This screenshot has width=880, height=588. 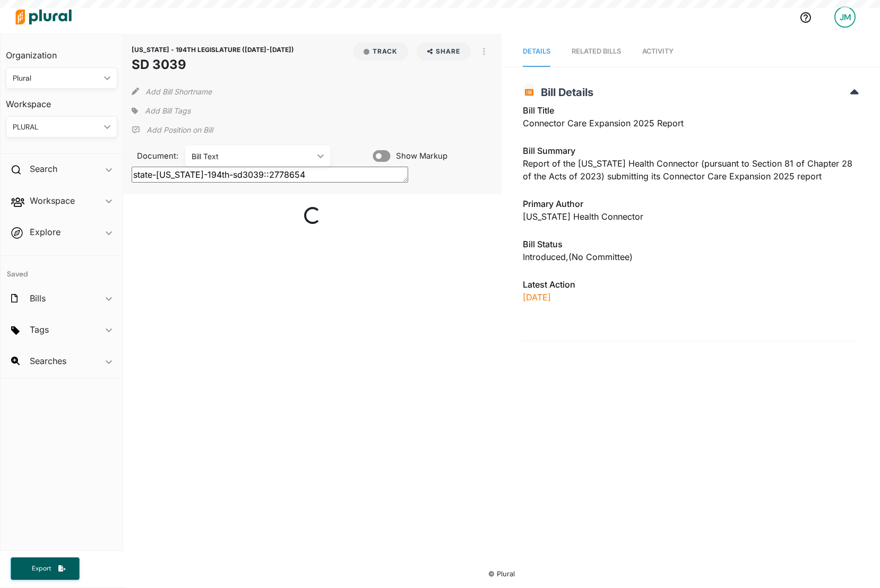 I want to click on h2: Bills, so click(x=37, y=298).